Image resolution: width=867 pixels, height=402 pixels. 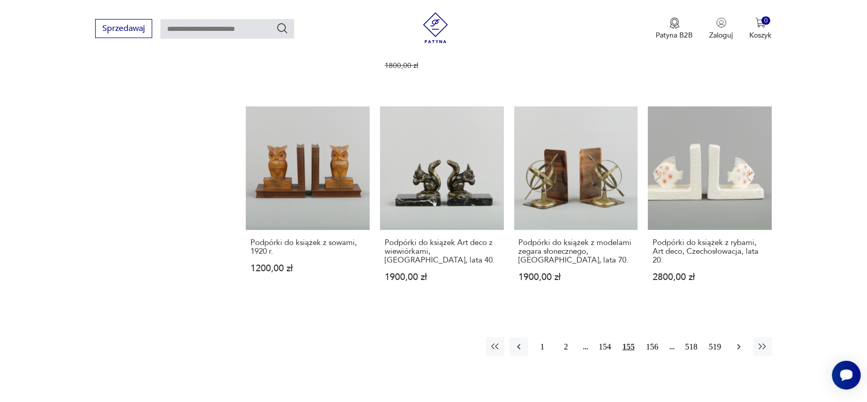 What do you see at coordinates (760, 29) in the screenshot?
I see `button: 0Koszyk` at bounding box center [760, 29].